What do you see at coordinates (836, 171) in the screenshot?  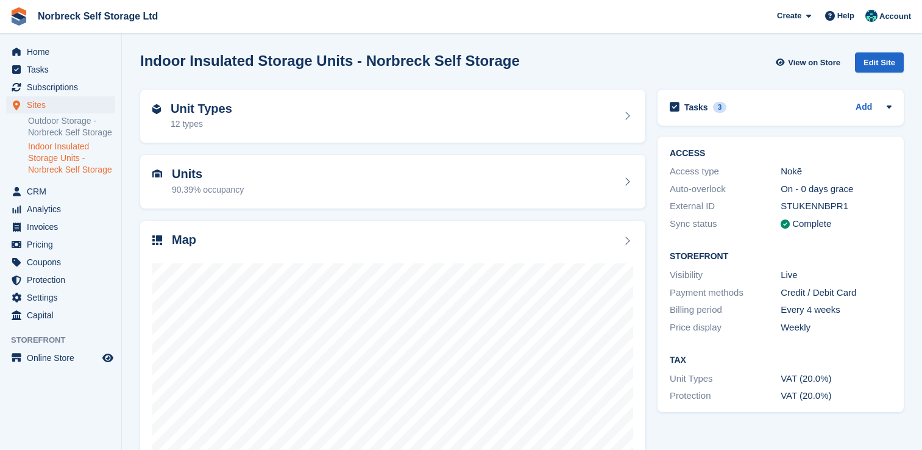 I see `div: Nokē` at bounding box center [836, 171].